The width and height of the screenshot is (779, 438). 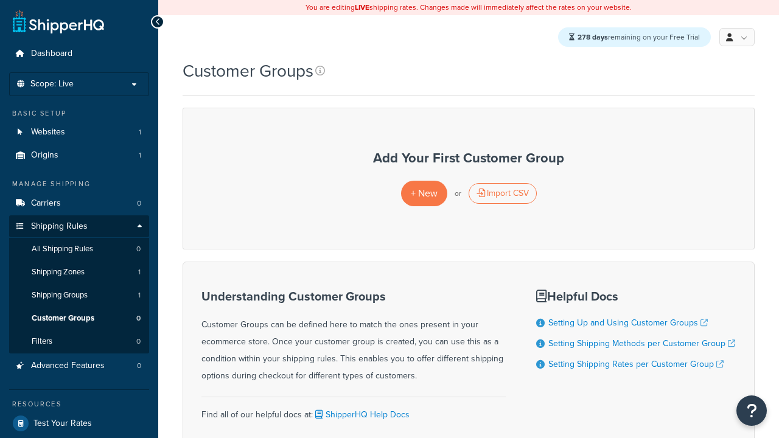 What do you see at coordinates (79, 285) in the screenshot?
I see `li: Shipping Rules` at bounding box center [79, 285].